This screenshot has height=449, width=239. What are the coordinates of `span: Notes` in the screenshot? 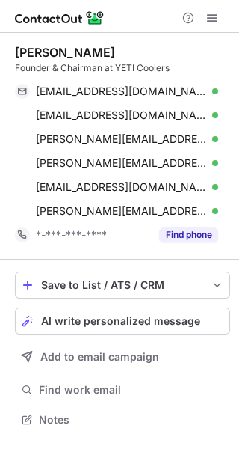 It's located at (132, 419).